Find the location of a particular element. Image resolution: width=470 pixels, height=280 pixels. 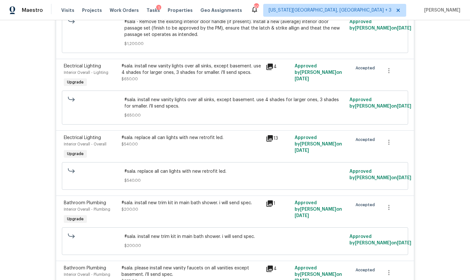

span: Visits is located at coordinates (68, 10).